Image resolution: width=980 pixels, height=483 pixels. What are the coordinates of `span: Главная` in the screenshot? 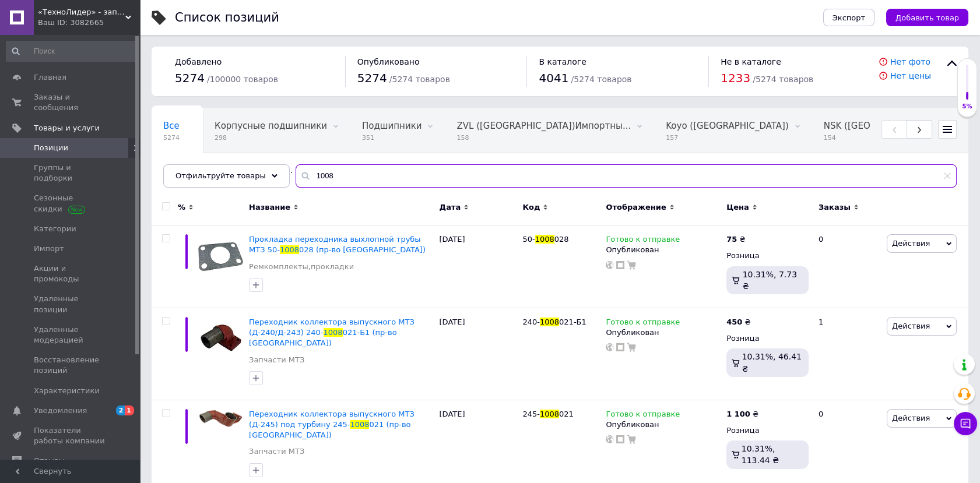 It's located at (50, 78).